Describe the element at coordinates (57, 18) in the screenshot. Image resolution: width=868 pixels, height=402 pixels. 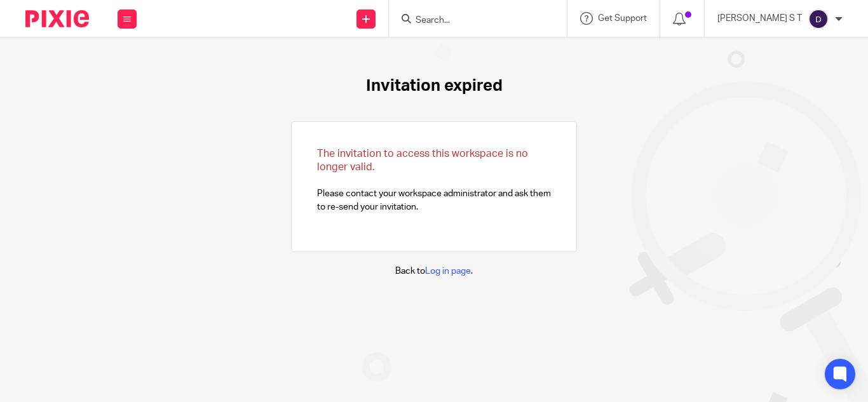
I see `img: Pixie` at that location.